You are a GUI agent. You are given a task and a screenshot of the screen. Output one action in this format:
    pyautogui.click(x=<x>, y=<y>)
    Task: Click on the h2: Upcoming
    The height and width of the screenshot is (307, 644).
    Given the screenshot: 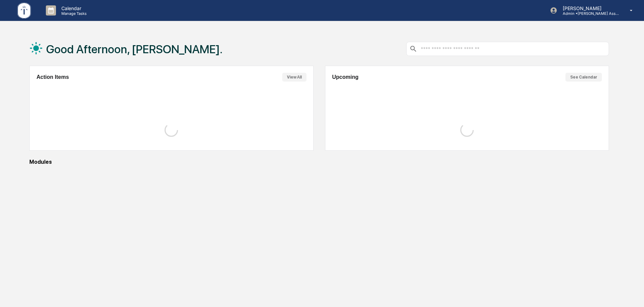 What is the action you would take?
    pyautogui.click(x=345, y=77)
    